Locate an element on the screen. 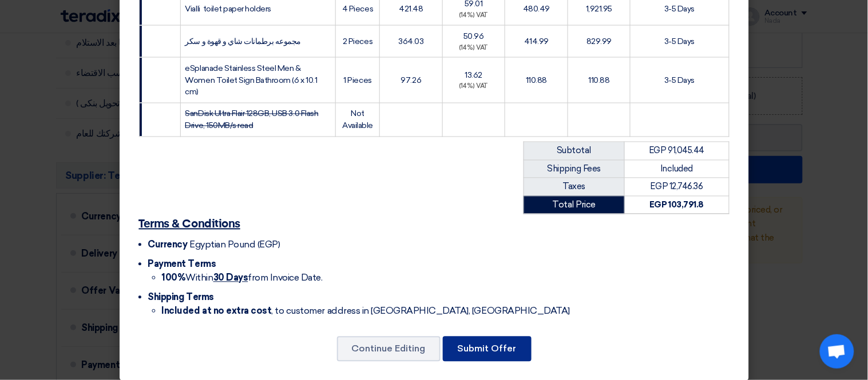 The width and height of the screenshot is (868, 380). td: Taxes is located at coordinates (574, 188).